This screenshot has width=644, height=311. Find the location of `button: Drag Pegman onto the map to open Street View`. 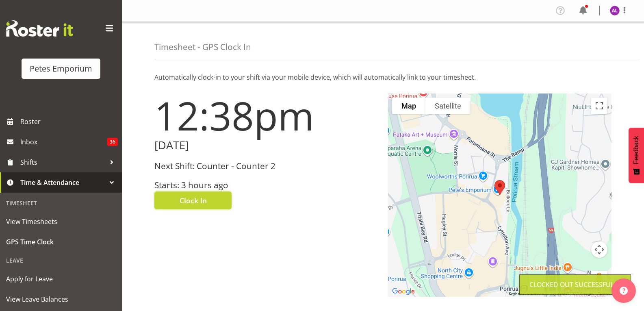

button: Drag Pegman onto the map to open Street View is located at coordinates (599, 279).